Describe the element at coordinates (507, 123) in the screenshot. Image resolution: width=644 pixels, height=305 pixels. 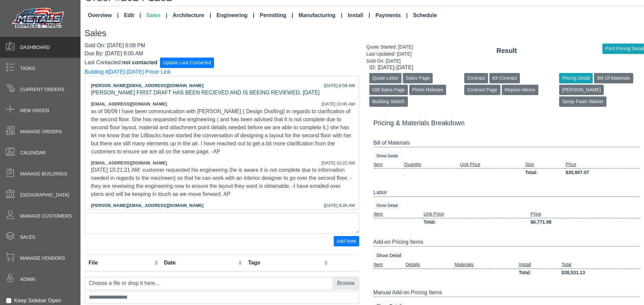
I see `h5: Pricing & Materials Breakdown` at that location.